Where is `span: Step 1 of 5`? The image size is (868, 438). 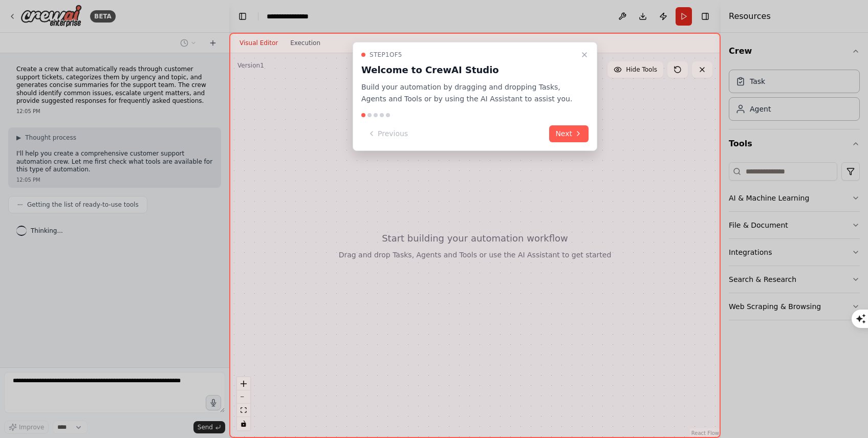
span: Step 1 of 5 is located at coordinates (386, 55).